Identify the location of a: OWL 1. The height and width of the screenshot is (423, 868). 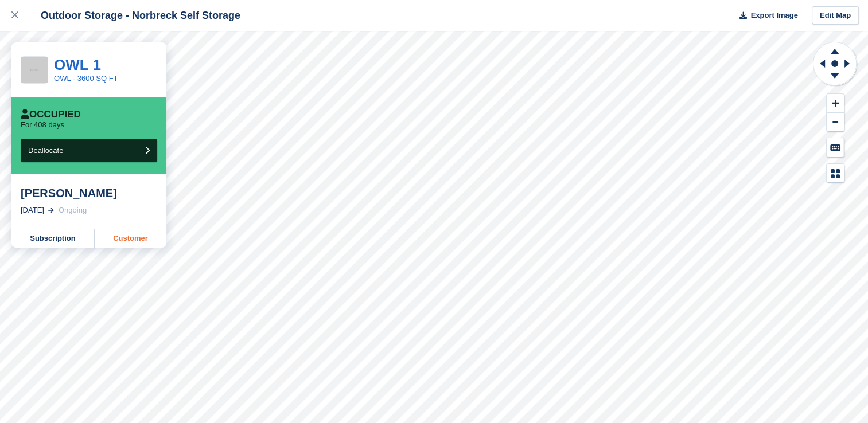
(77, 65).